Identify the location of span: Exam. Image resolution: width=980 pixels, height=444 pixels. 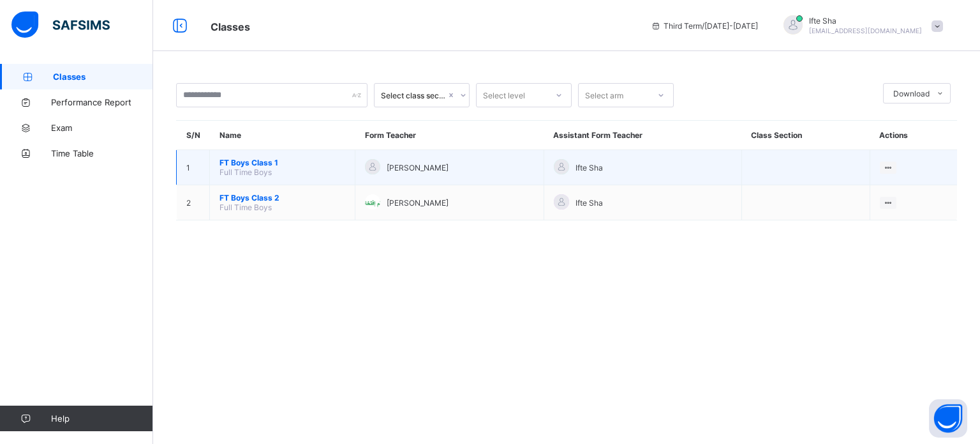
(102, 128).